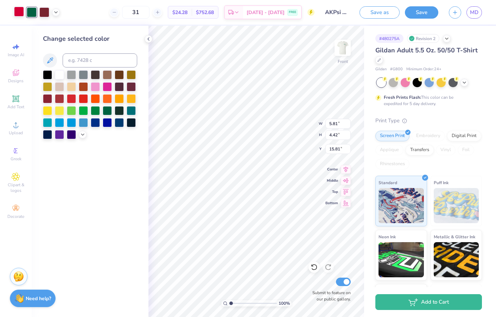  Describe the element at coordinates (428, 136) in the screenshot. I see `div: Embroidery` at that location.